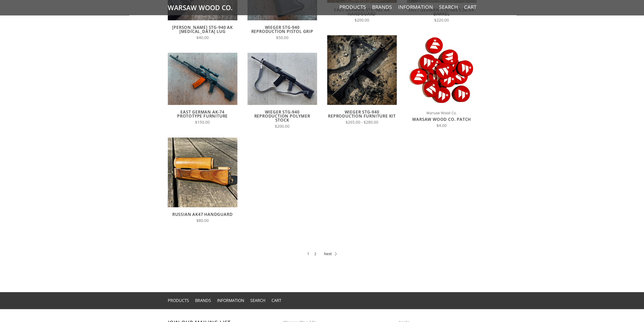 Image resolution: width=644 pixels, height=322 pixels. I want to click on a: East German AK-74 Prototype Furniture, so click(202, 114).